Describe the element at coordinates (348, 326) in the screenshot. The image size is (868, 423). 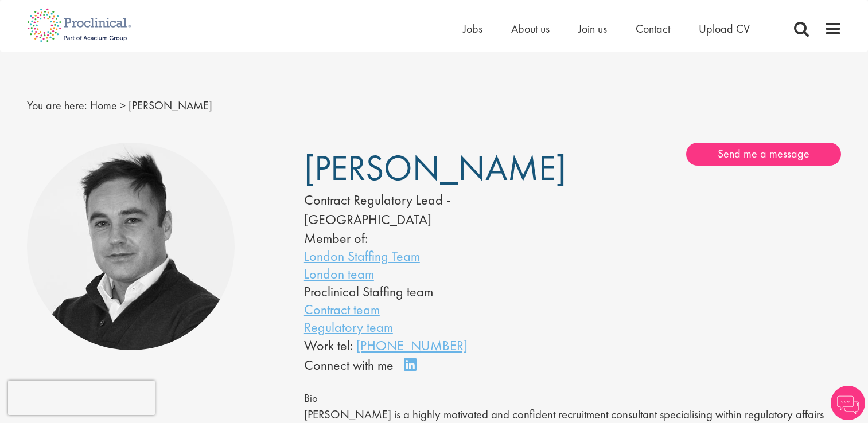
I see `a: Regulatory team` at that location.